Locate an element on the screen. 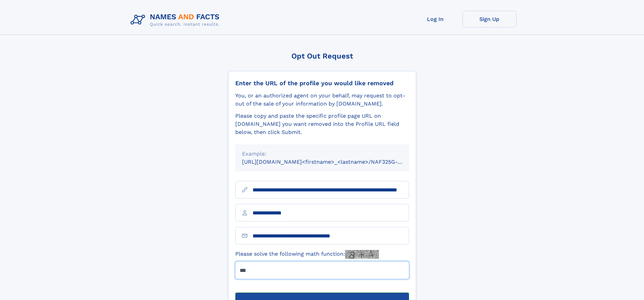 Image resolution: width=644 pixels, height=300 pixels. a: Log In is located at coordinates (436, 19).